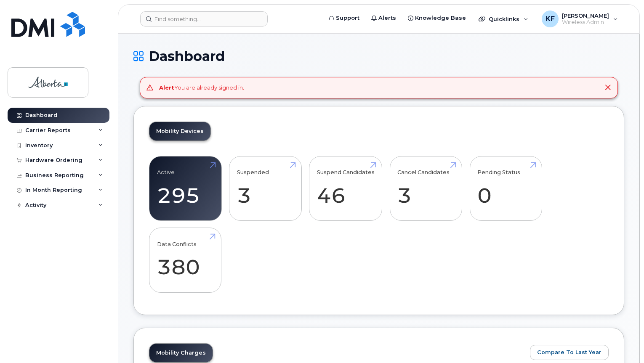 The height and width of the screenshot is (363, 644). What do you see at coordinates (569, 352) in the screenshot?
I see `span: Compare To Last Year` at bounding box center [569, 352].